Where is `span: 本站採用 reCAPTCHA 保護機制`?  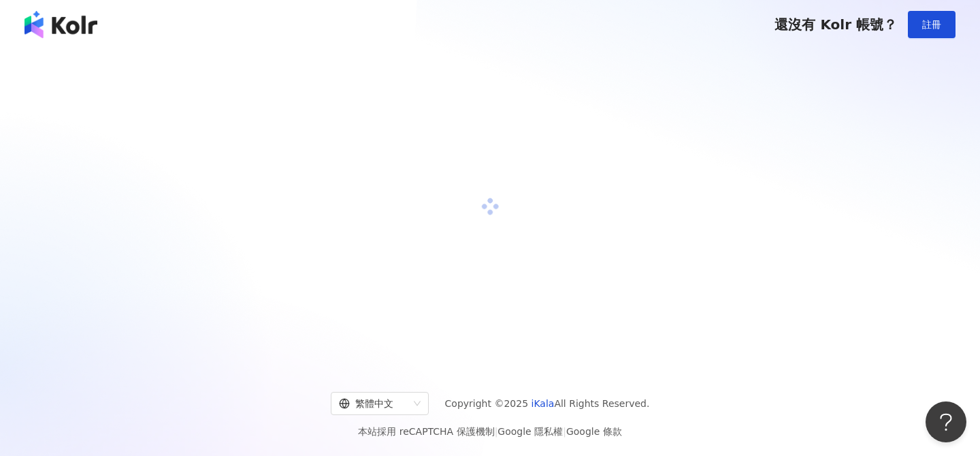 span: 本站採用 reCAPTCHA 保護機制 is located at coordinates (489, 431).